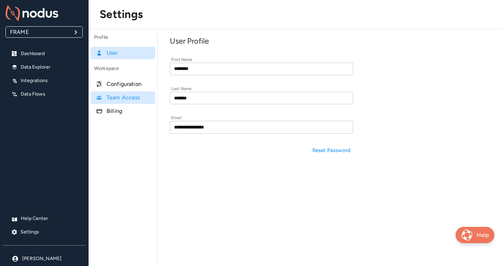 The height and width of the screenshot is (266, 503). What do you see at coordinates (50, 232) in the screenshot?
I see `p: Settings` at bounding box center [50, 232].